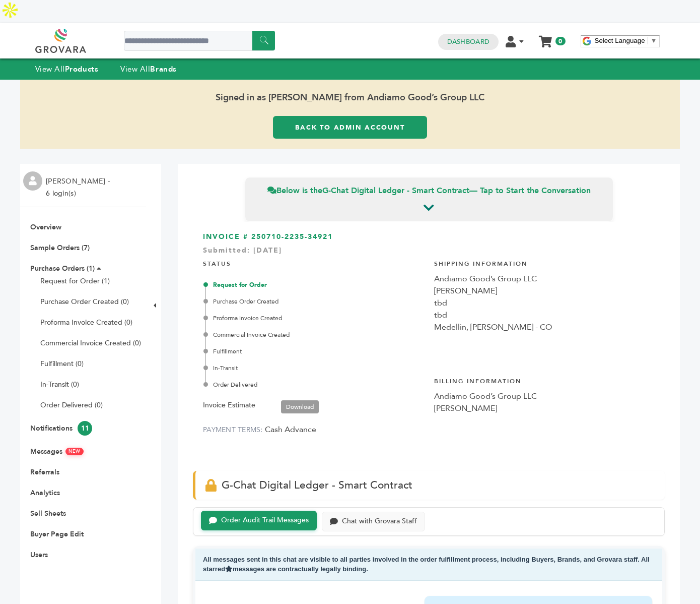 Image resolution: width=700 pixels, height=604 pixels. I want to click on a: Proforma Invoice Created (0), so click(86, 322).